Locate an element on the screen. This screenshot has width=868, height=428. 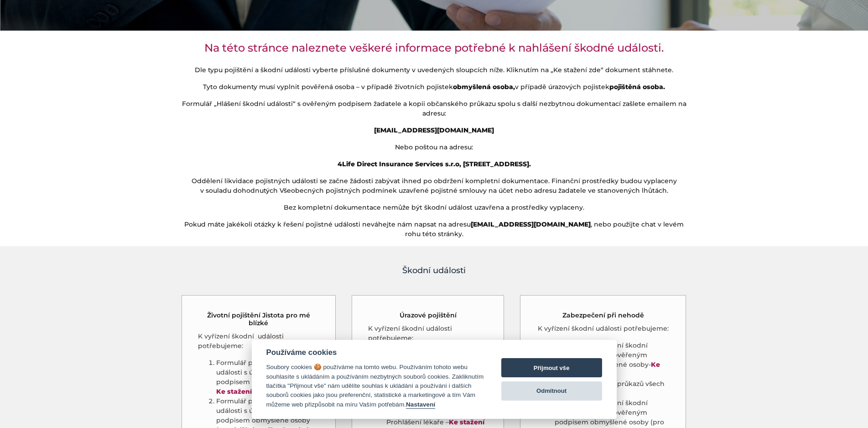
h4: Škodní události is located at coordinates (435, 271).